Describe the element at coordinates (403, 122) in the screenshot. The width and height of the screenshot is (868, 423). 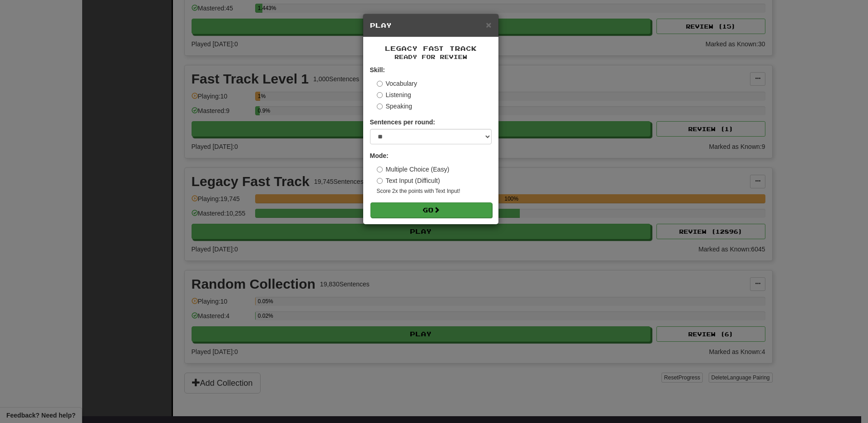
I see `label: Sentences per round:` at that location.